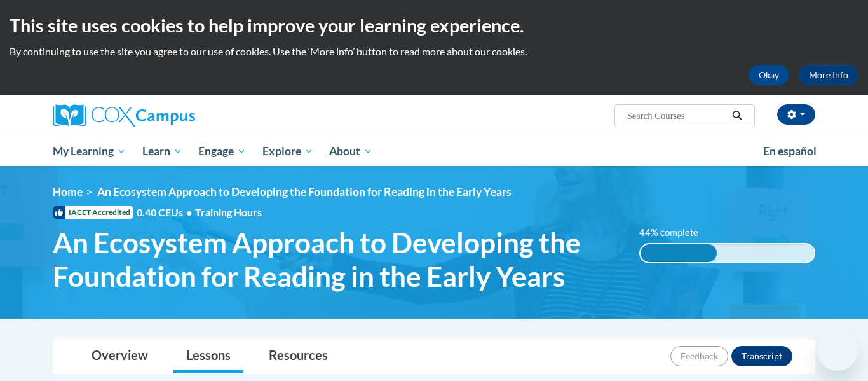 This screenshot has height=381, width=868. Describe the element at coordinates (677, 116) in the screenshot. I see `input: Search Courses` at that location.